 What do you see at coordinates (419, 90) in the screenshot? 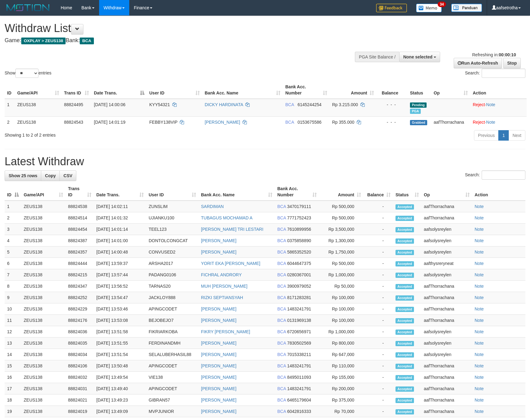
I see `th: Status` at bounding box center [419, 90].